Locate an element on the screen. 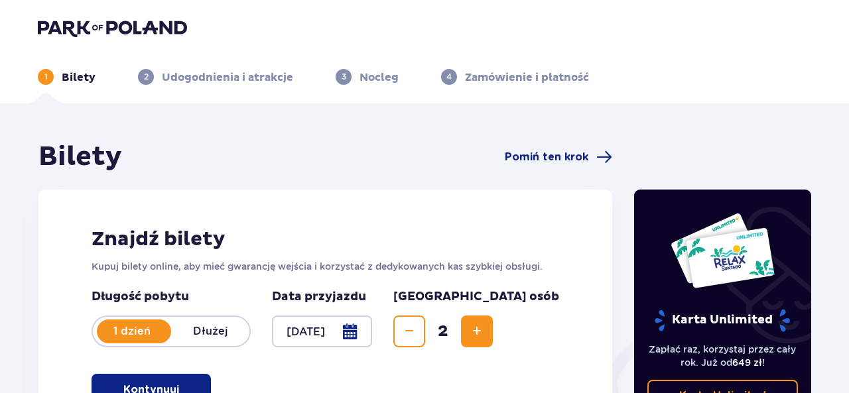 The width and height of the screenshot is (849, 393). p: Długość pobytu is located at coordinates (171, 297).